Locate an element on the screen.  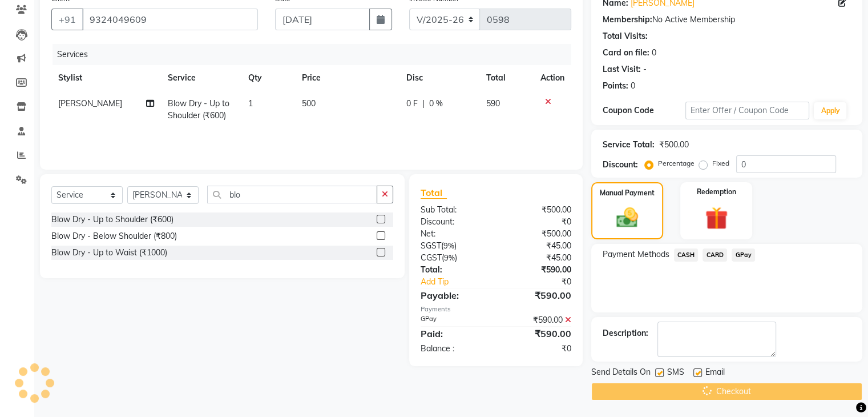
span: CGST is located at coordinates (431, 258).